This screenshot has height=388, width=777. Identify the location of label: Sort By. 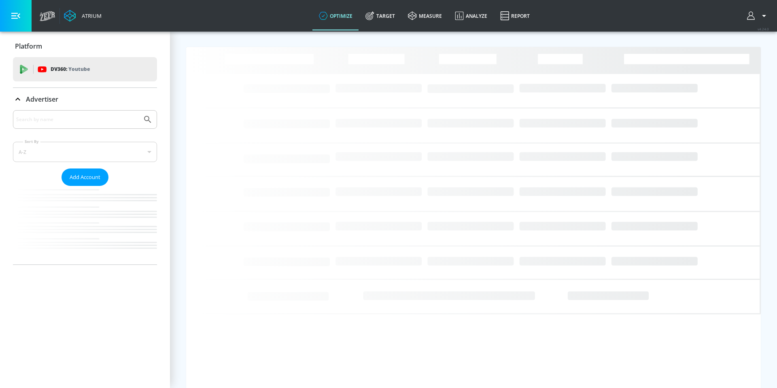
(32, 141).